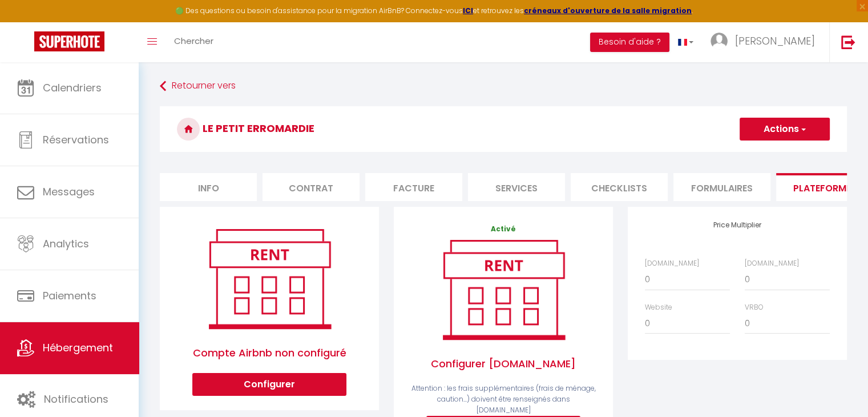  I want to click on li: Info, so click(209, 187).